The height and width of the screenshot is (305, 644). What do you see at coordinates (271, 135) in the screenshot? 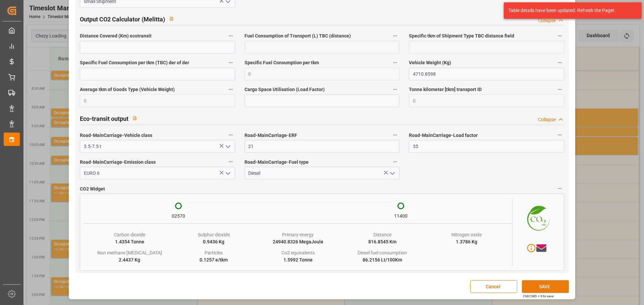
I see `span: Road-MainCarriage-ERF` at bounding box center [271, 135].